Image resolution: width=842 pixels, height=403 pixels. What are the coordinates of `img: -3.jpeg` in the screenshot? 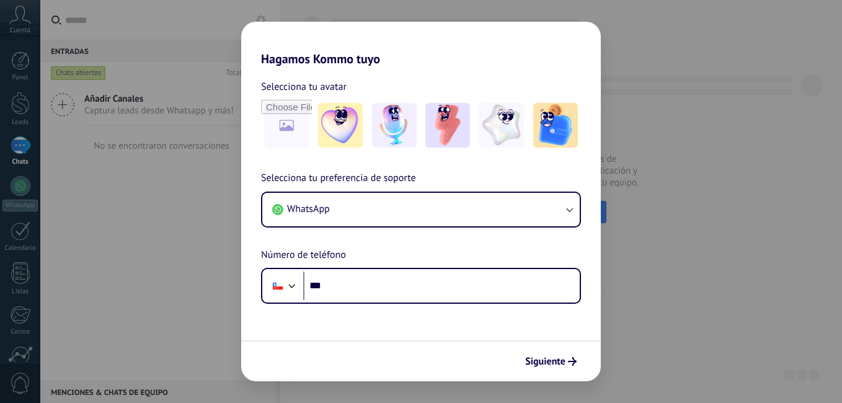 It's located at (448, 125).